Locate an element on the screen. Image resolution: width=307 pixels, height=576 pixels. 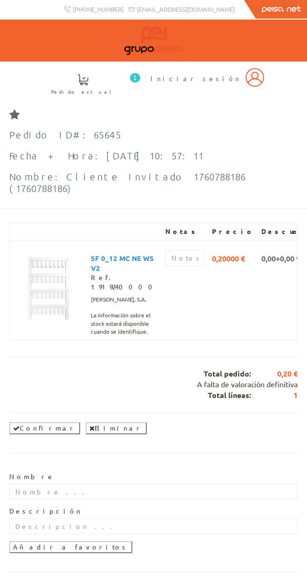
span: 0,00+0,00 % is located at coordinates (283, 258).